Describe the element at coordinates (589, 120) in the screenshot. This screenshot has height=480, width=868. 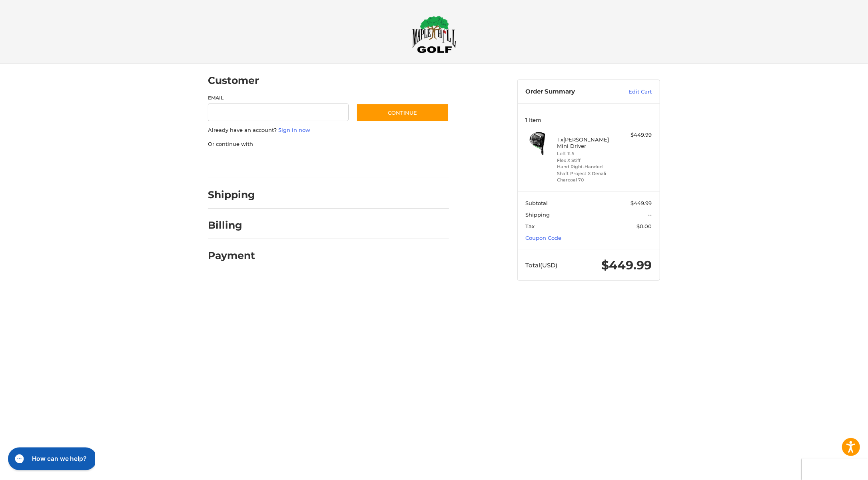
I see `h3: 1 Item` at that location.